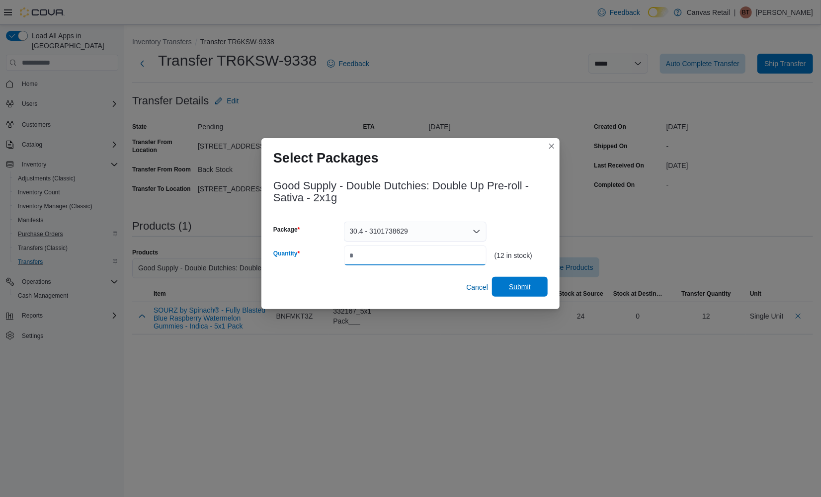 The image size is (821, 497). What do you see at coordinates (286, 253) in the screenshot?
I see `label: Quantity` at bounding box center [286, 253].